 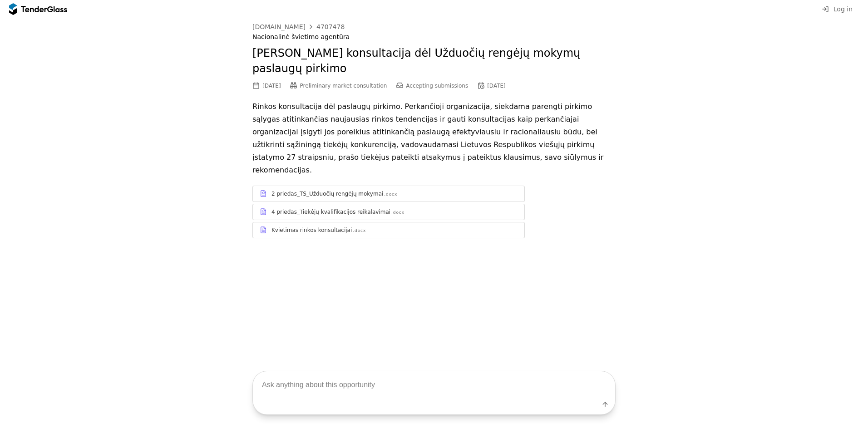 I want to click on div: Nacionalinė švietimo agentūra, so click(x=434, y=37).